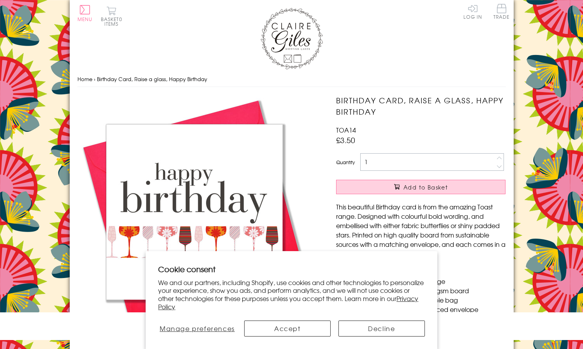  Describe the element at coordinates (473, 11) in the screenshot. I see `a: Log In` at that location.